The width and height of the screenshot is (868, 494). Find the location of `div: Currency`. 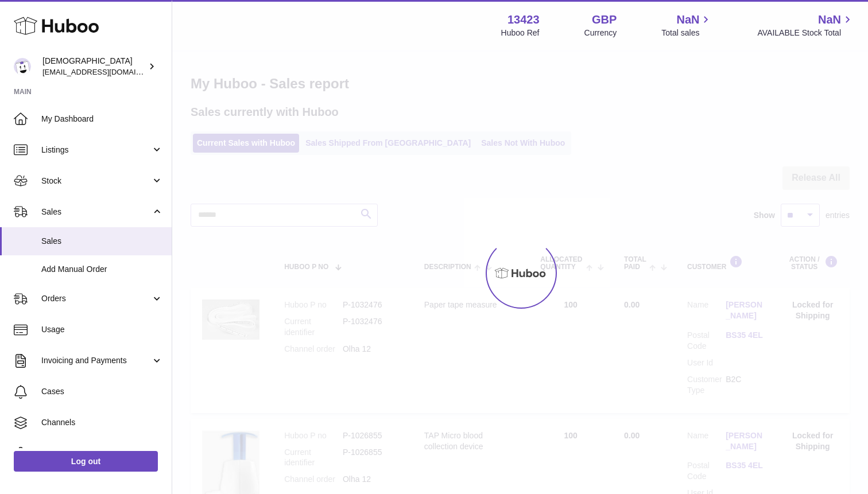

div: Currency is located at coordinates (601, 33).